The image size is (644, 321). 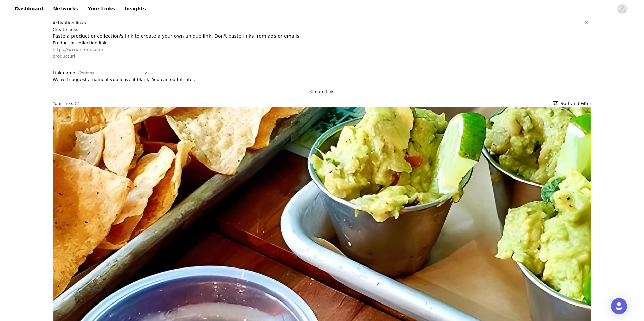 What do you see at coordinates (101, 9) in the screenshot?
I see `a: Your Links` at bounding box center [101, 9].